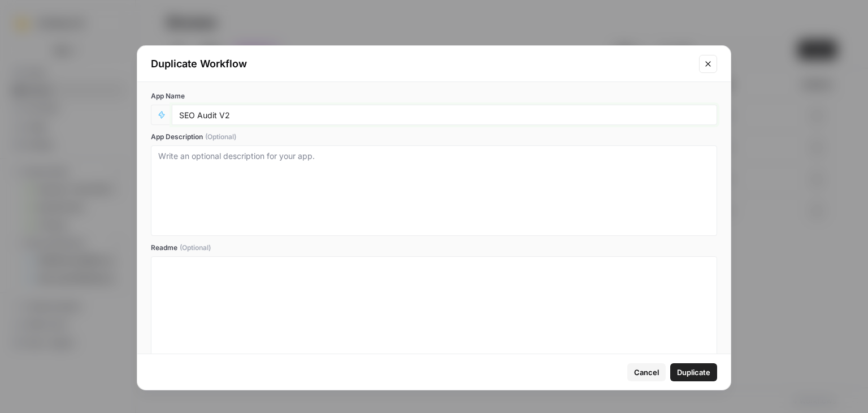  What do you see at coordinates (709, 64) in the screenshot?
I see `button: Close modal` at bounding box center [709, 64].